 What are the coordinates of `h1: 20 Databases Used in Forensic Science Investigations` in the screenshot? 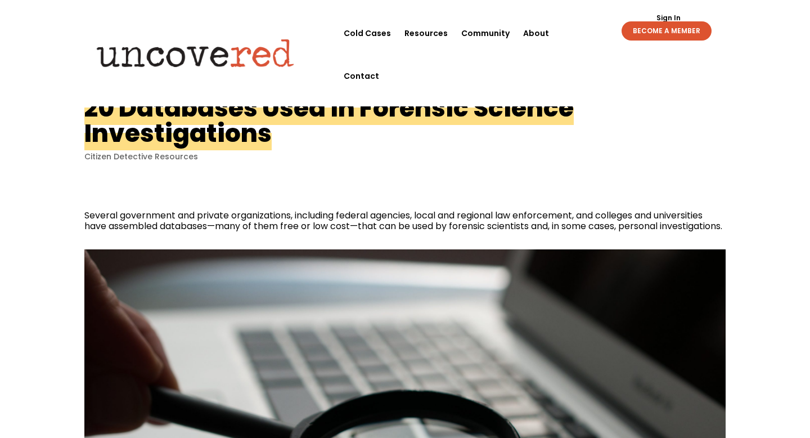 It's located at (329, 120).